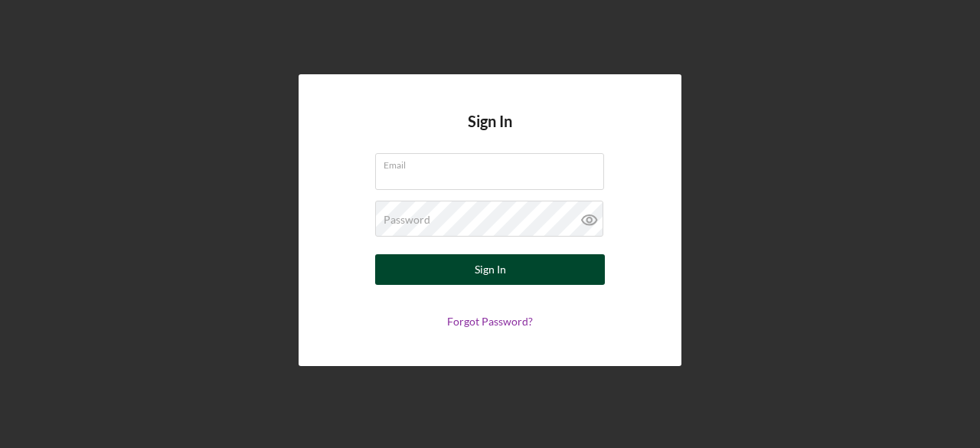 The width and height of the screenshot is (980, 448). What do you see at coordinates (490, 321) in the screenshot?
I see `a: Forgot Password?` at bounding box center [490, 321].